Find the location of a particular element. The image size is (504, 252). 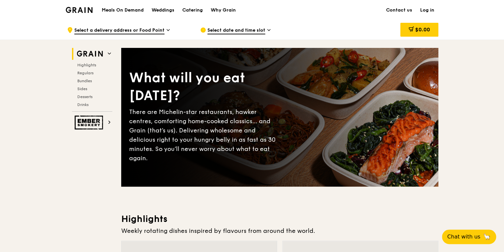

span: Sides is located at coordinates (82, 89).